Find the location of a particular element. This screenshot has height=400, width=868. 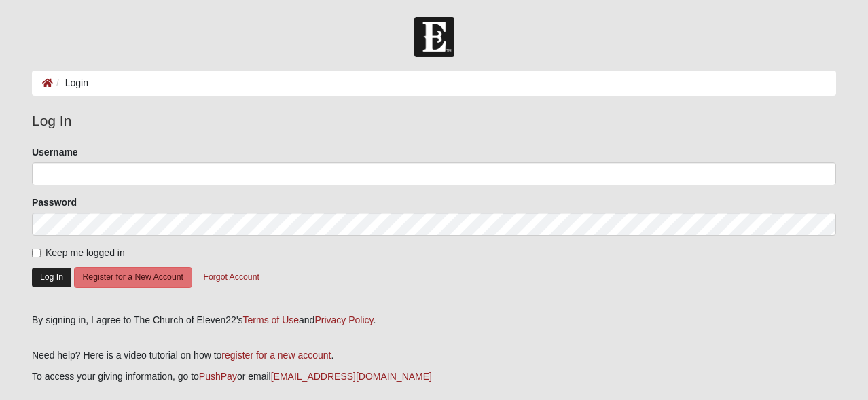

button: Forgot Account is located at coordinates (231, 277).